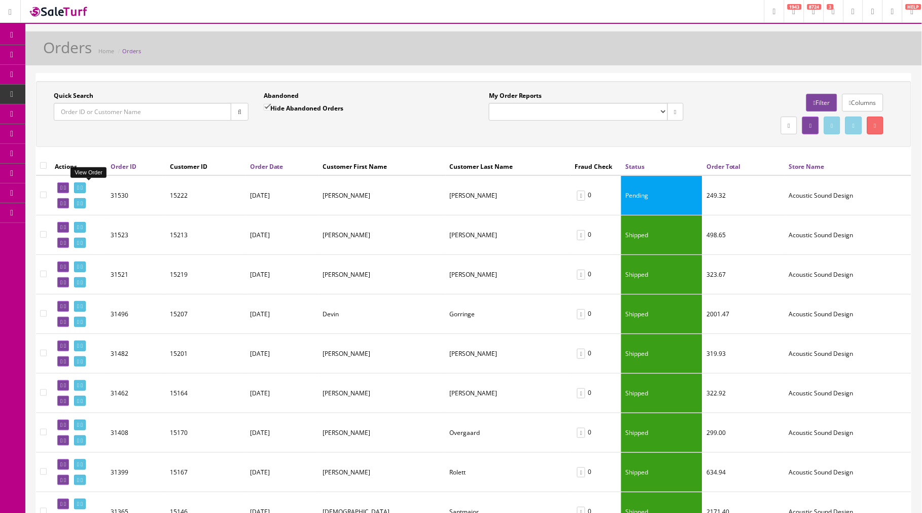 This screenshot has height=513, width=922. What do you see at coordinates (136, 235) in the screenshot?
I see `td: 31523` at bounding box center [136, 235].